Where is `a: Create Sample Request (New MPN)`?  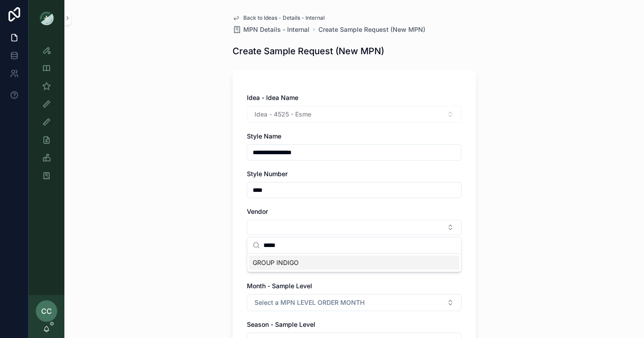
a: Create Sample Request (New MPN) is located at coordinates (372, 30).